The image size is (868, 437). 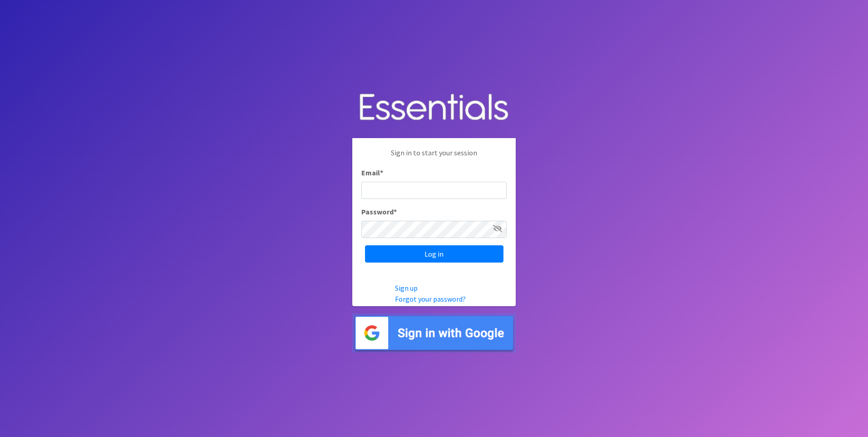 What do you see at coordinates (434, 108) in the screenshot?
I see `img: Human Essentials` at bounding box center [434, 108].